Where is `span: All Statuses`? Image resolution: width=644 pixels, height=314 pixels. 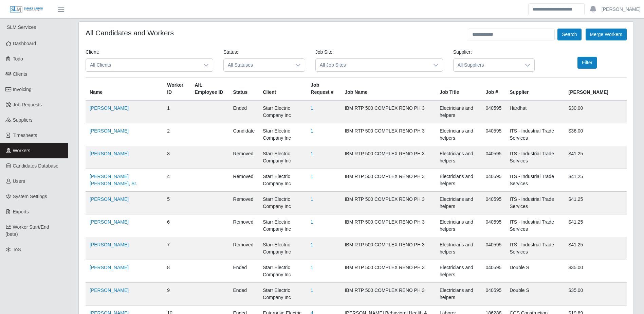 span: All Statuses is located at coordinates (258, 65).